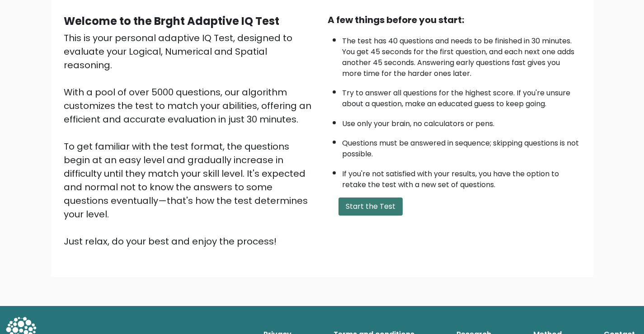  I want to click on div: A few things before you start:, so click(454, 20).